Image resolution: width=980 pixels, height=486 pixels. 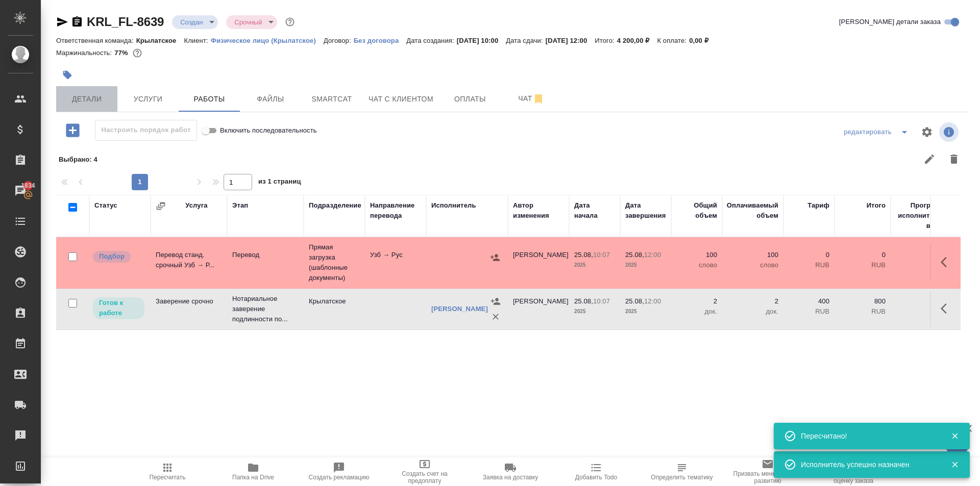 What do you see at coordinates (270, 99) in the screenshot?
I see `span: Файлы` at bounding box center [270, 99].